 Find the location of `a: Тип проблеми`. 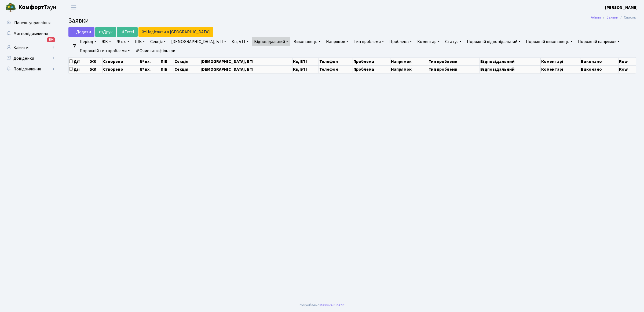

a: Тип проблеми is located at coordinates (369, 42).